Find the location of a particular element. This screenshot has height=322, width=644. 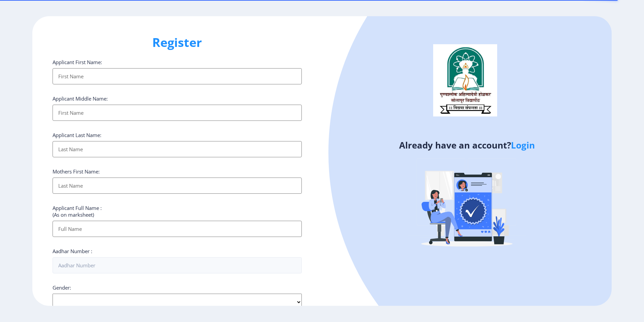

img: logo is located at coordinates (465, 80).